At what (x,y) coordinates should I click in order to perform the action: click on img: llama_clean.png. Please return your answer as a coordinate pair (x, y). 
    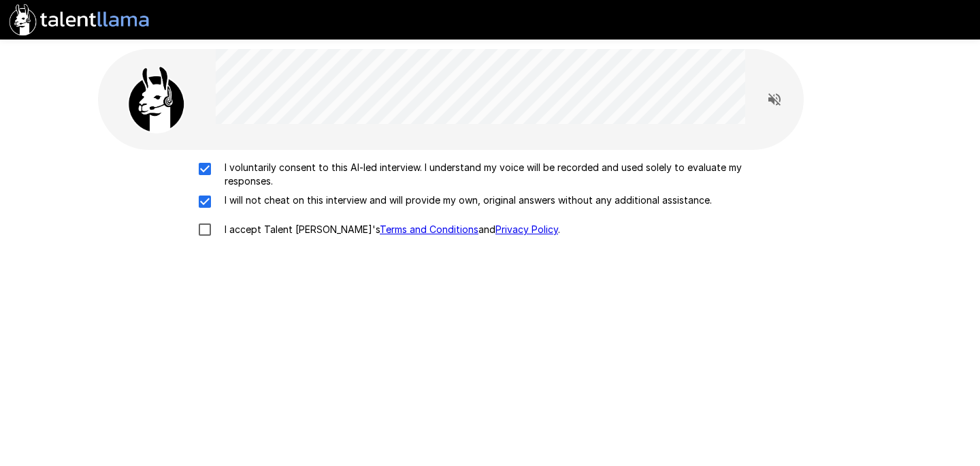
    Looking at the image, I should click on (156, 100).